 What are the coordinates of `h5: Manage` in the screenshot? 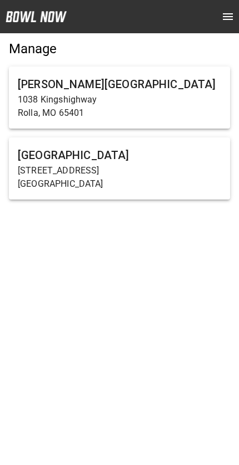 It's located at (119, 49).